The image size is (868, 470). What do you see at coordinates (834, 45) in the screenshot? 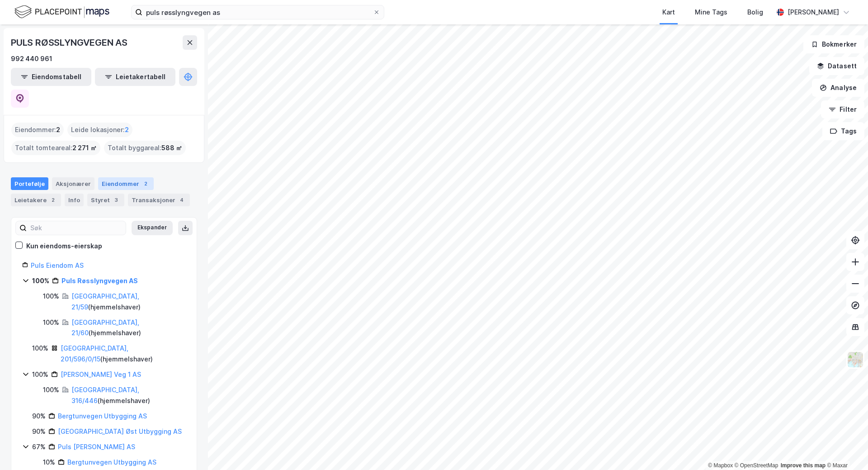
I see `button: Bokmerker` at bounding box center [834, 45].